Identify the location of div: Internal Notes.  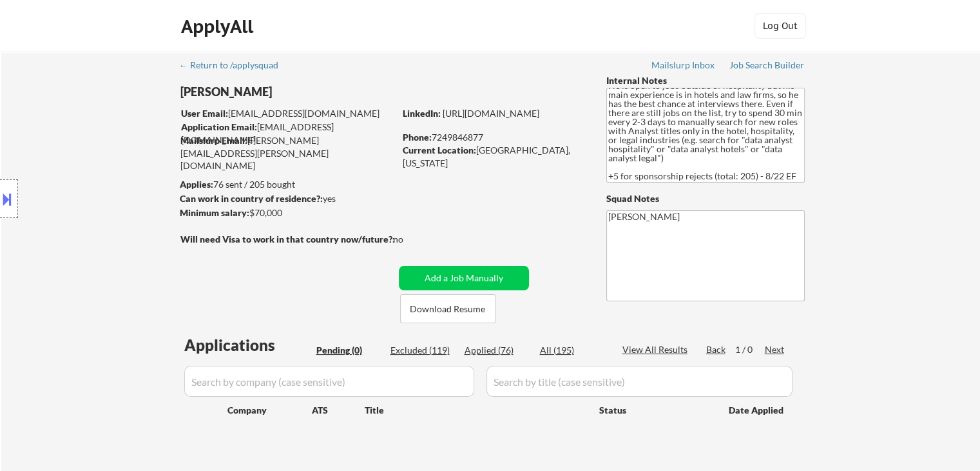
(706, 81).